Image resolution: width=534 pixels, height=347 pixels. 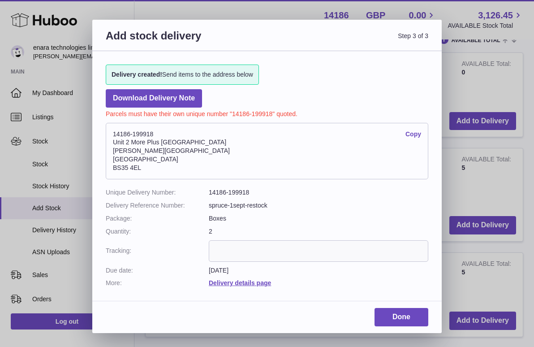 I want to click on span: Send items to the address below, so click(x=182, y=74).